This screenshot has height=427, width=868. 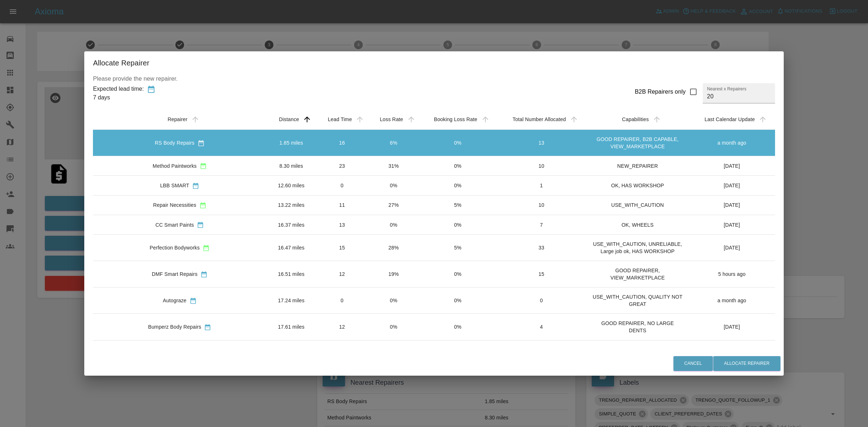 What do you see at coordinates (392, 119) in the screenshot?
I see `div: Loss Rate` at bounding box center [392, 119].